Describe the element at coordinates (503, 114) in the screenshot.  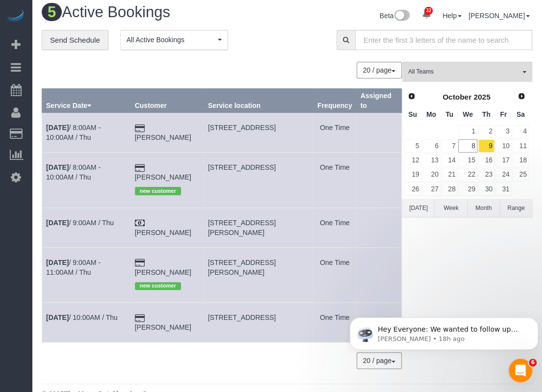
I see `span: Friday` at that location.